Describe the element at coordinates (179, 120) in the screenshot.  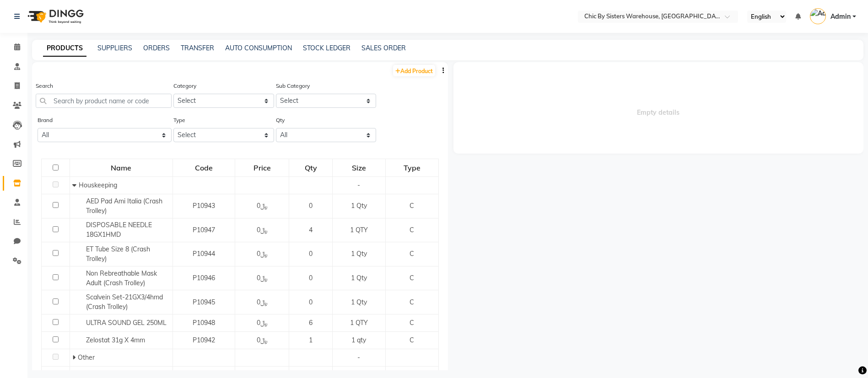
I see `label: Type` at that location.